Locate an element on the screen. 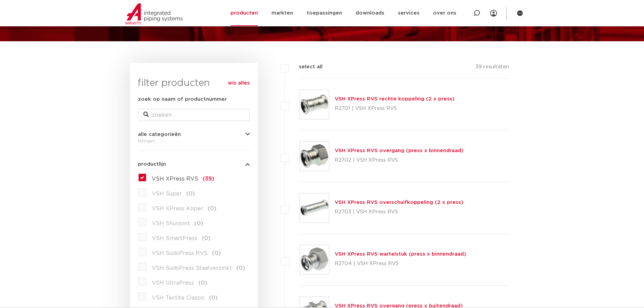 This screenshot has height=308, width=644. span: VSH Shurjoint is located at coordinates (171, 223).